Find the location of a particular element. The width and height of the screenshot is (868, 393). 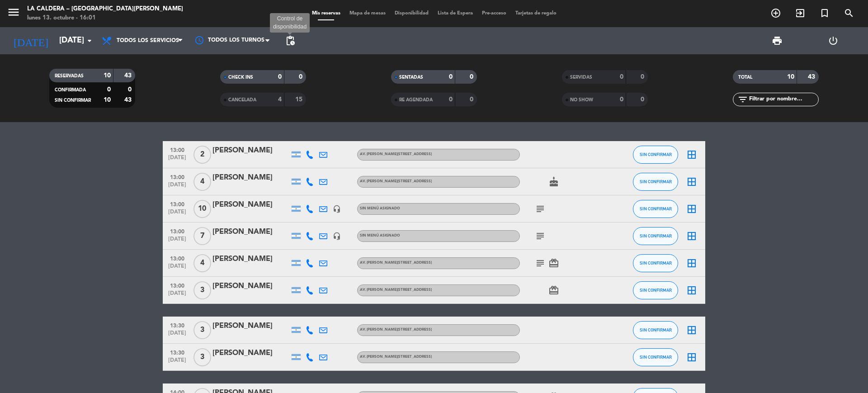

div: Control de disponibilidad is located at coordinates (290, 23).